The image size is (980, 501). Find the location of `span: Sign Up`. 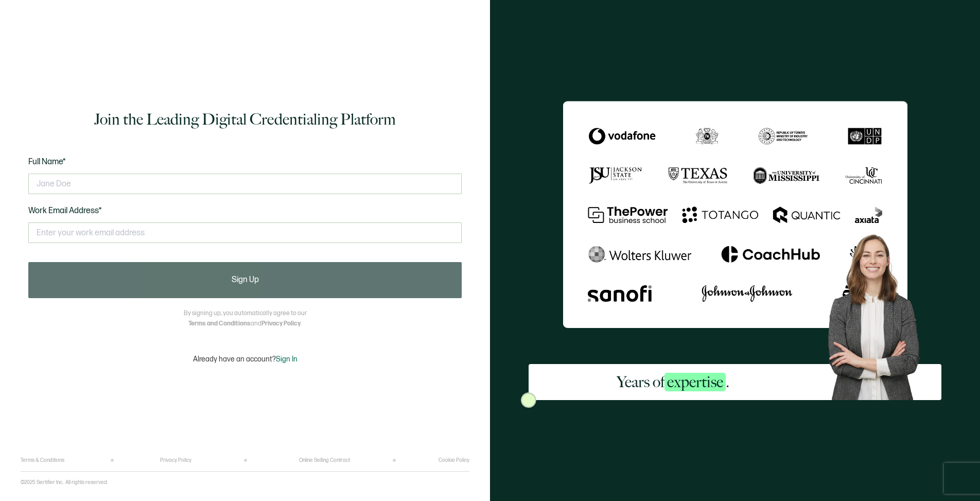

span: Sign Up is located at coordinates (245, 280).